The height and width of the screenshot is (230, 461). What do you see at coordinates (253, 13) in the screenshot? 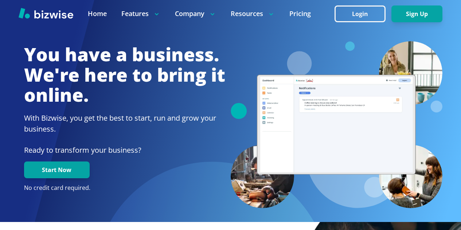
I see `p: Resources` at bounding box center [253, 13].